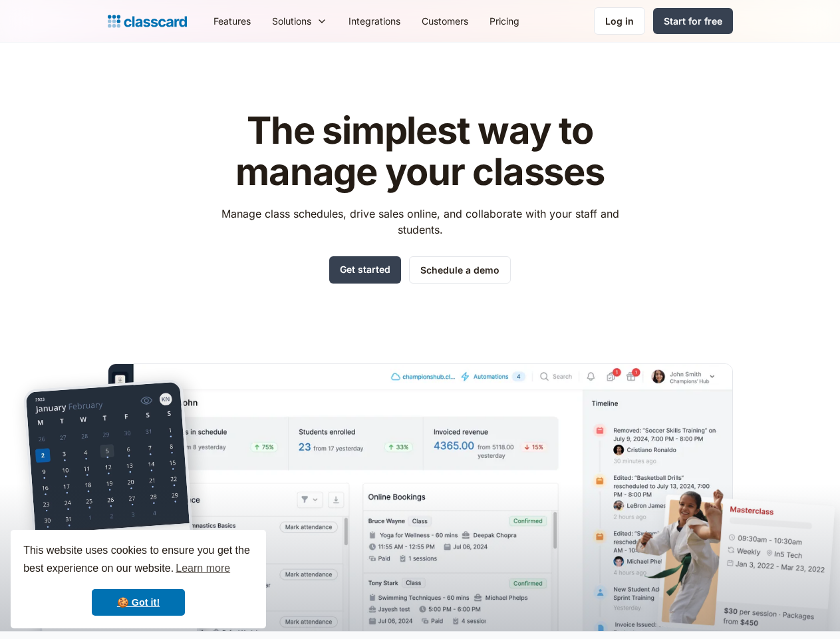 This screenshot has height=639, width=840. Describe the element at coordinates (365, 270) in the screenshot. I see `a: Get started` at that location.